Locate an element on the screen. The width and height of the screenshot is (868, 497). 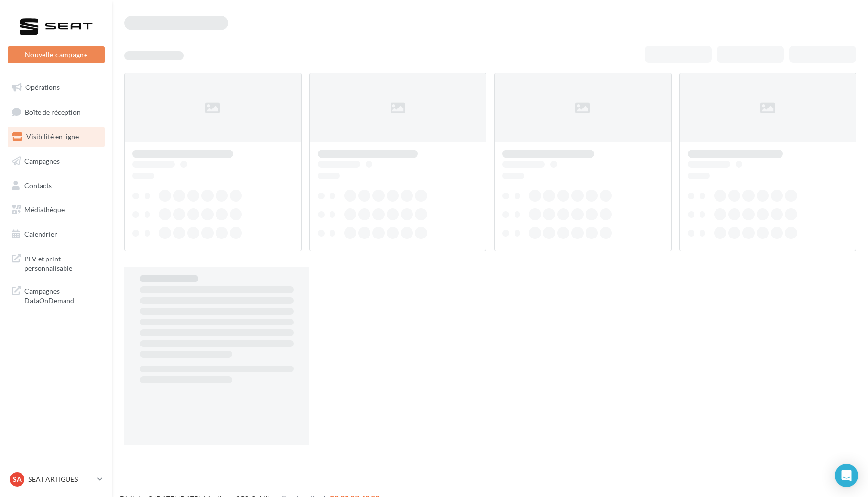
span: PLV et print personnalisable is located at coordinates (63, 262).